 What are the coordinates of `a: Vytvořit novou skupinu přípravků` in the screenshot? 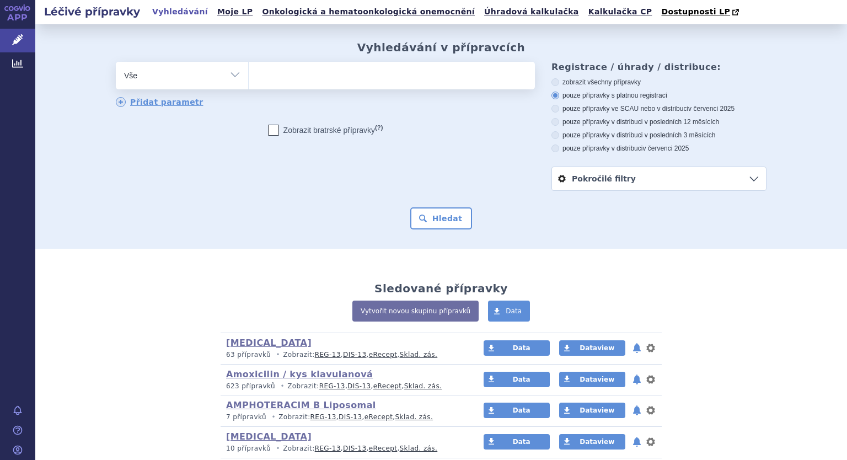 It's located at (415, 311).